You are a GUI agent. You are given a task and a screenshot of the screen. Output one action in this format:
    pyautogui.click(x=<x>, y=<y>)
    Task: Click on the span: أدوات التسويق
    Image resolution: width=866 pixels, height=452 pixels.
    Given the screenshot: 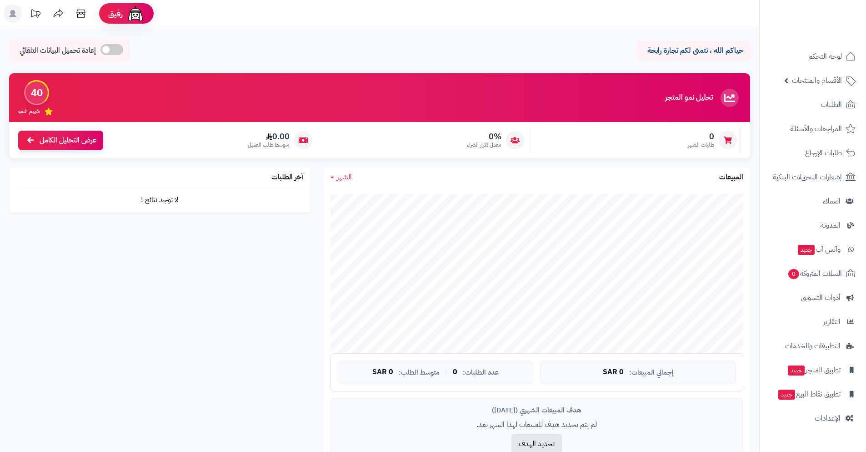 What is the action you would take?
    pyautogui.click(x=821, y=297)
    